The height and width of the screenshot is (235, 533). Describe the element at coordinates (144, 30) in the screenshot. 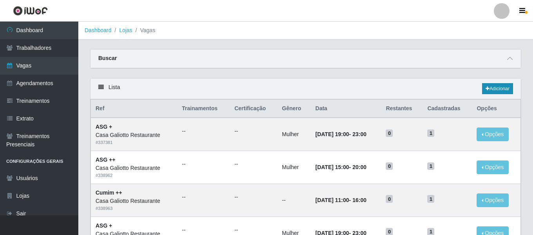

I see `li: Vagas` at that location.